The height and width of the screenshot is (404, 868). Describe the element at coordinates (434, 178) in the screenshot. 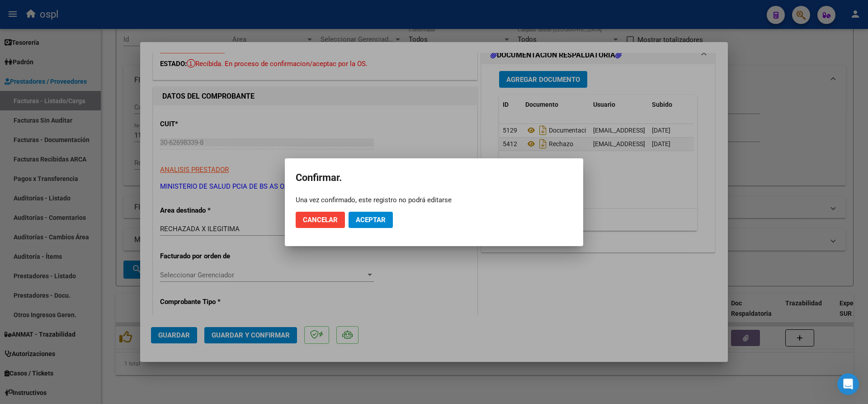

I see `h2: Confirmar.` at that location.